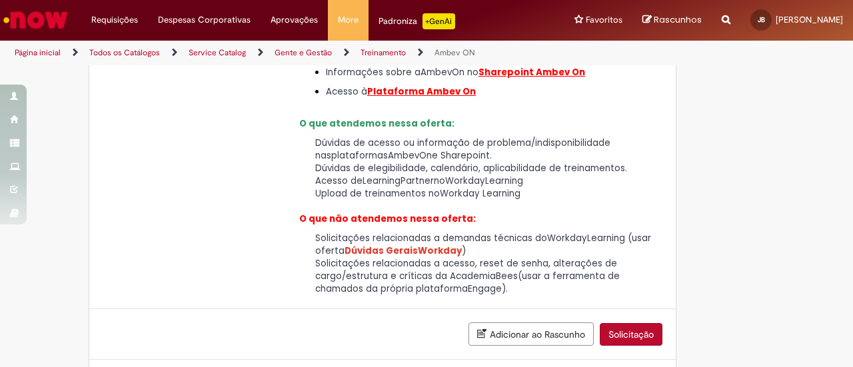  I want to click on span: Upload de treinamentos no, so click(377, 193).